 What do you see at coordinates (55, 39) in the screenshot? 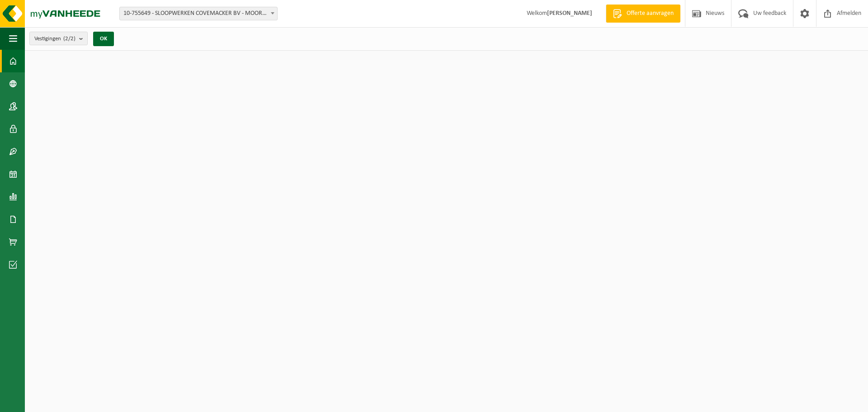
I see `span: Vestigingen` at bounding box center [55, 39].